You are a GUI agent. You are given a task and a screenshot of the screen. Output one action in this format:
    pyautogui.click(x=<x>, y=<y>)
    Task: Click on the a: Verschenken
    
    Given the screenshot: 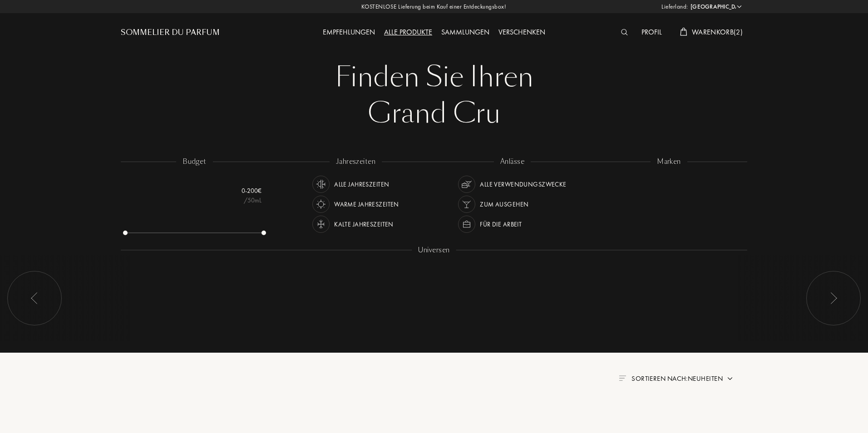 What is the action you would take?
    pyautogui.click(x=521, y=32)
    